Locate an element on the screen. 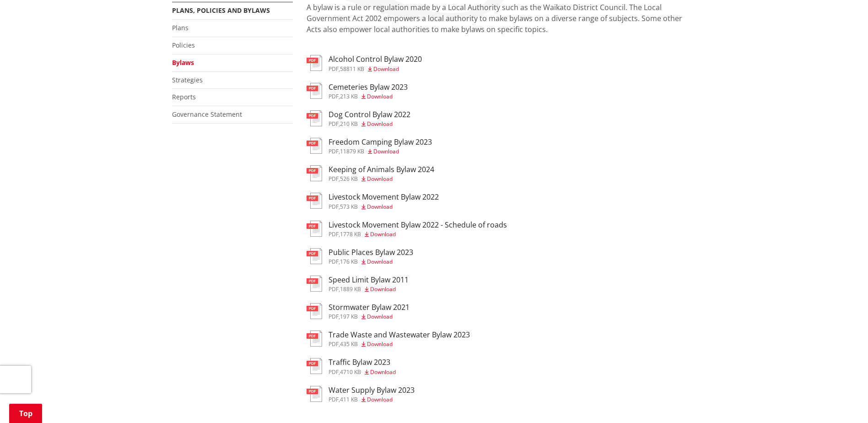 Image resolution: width=868 pixels, height=423 pixels. a: Alcohol Control Bylaw 2020 pdf,58811 KB Download is located at coordinates (364, 63).